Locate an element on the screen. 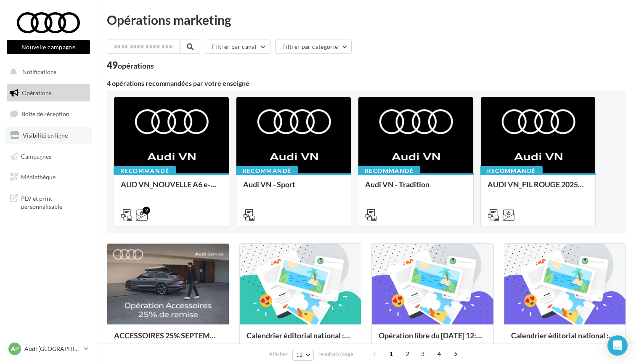 The image size is (636, 364). span: Visibilité en ligne is located at coordinates (45, 135).